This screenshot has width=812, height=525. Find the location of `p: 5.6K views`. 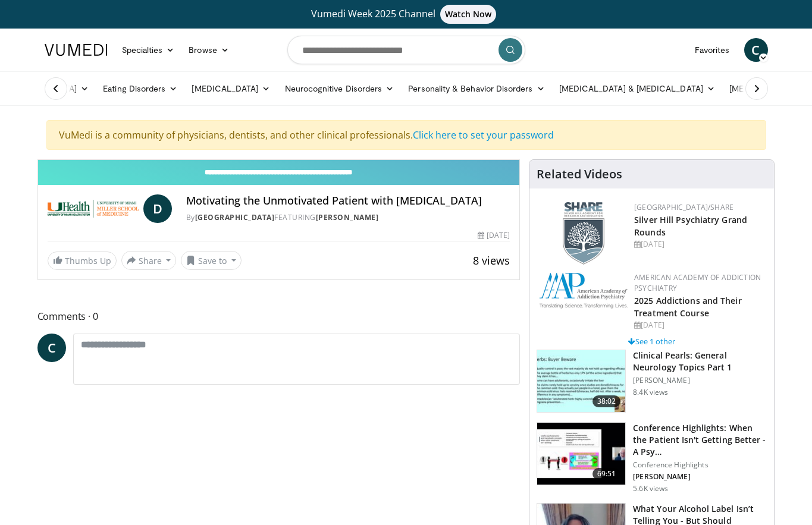

p: 5.6K views is located at coordinates (650, 489).